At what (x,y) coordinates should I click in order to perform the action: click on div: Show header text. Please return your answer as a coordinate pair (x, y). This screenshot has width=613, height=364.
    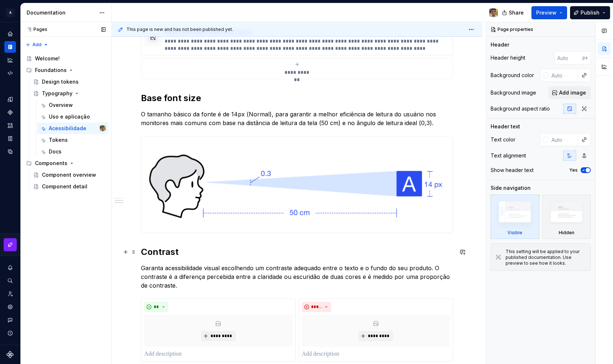
    Looking at the image, I should click on (512, 170).